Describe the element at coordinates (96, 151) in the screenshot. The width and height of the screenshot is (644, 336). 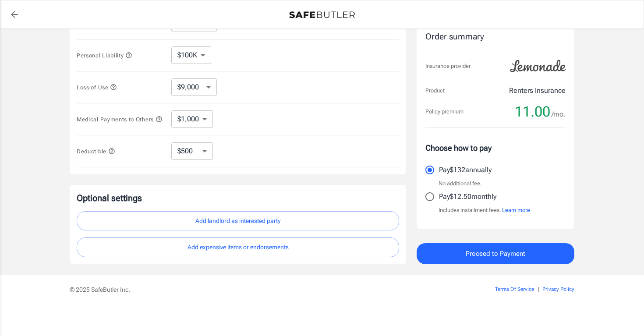
I see `button: Deductible` at that location.